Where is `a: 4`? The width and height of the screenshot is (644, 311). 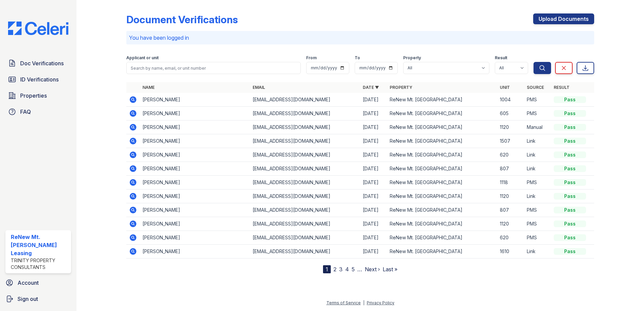
a: 4 is located at coordinates (347, 269).